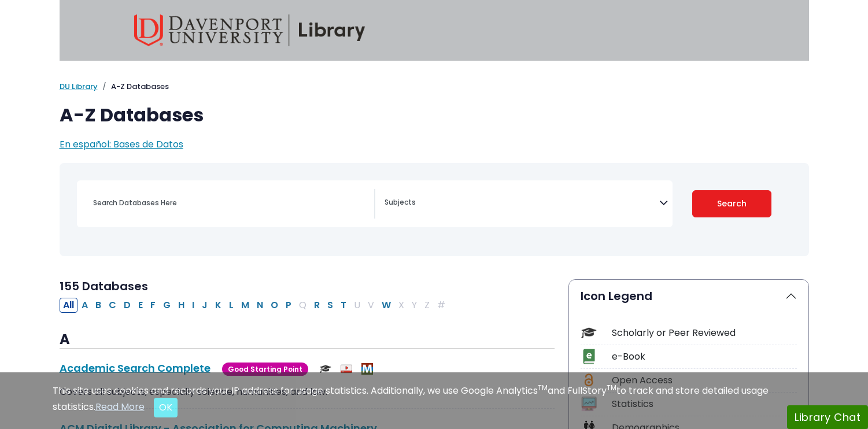  What do you see at coordinates (307, 340) in the screenshot?
I see `h3: A` at bounding box center [307, 340].